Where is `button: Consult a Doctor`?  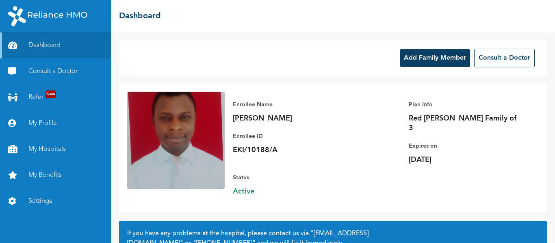
button: Consult a Doctor is located at coordinates (504, 58).